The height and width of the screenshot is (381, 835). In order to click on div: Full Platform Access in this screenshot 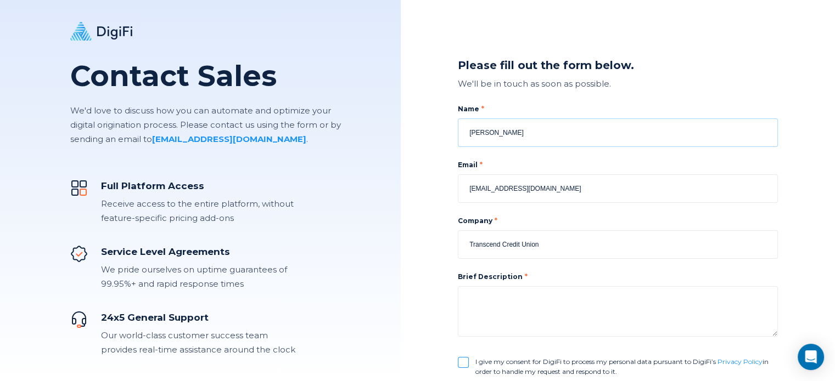, I will do `click(198, 186)`.